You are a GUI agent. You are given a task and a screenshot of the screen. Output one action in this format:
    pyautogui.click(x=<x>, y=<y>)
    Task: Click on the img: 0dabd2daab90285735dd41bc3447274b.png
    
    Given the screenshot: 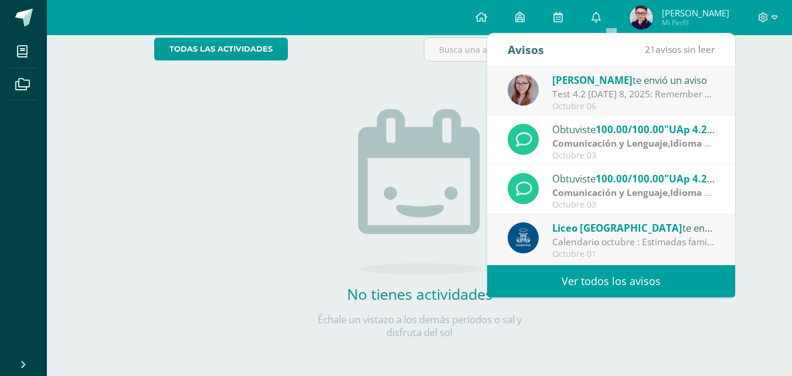 What is the action you would take?
    pyautogui.click(x=641, y=18)
    